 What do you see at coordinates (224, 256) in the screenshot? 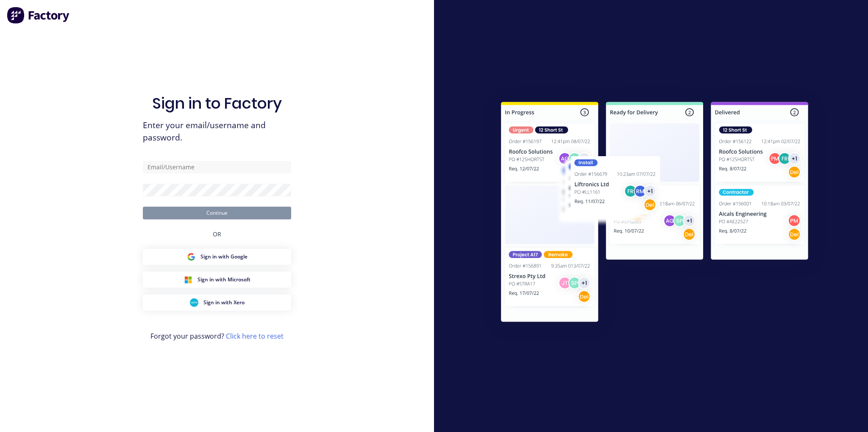
I see `span: Sign in with Google` at bounding box center [224, 256].